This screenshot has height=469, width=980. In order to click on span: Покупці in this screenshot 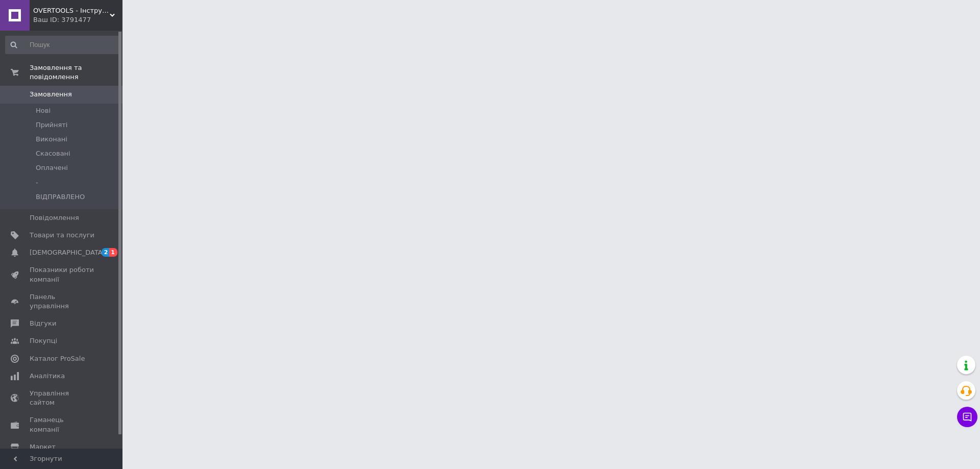, I will do `click(44, 341)`.